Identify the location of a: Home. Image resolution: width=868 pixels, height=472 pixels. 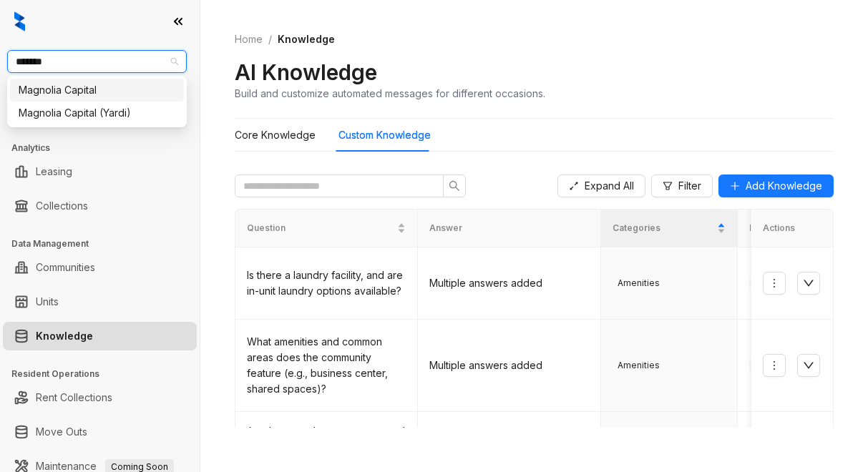
(249, 39).